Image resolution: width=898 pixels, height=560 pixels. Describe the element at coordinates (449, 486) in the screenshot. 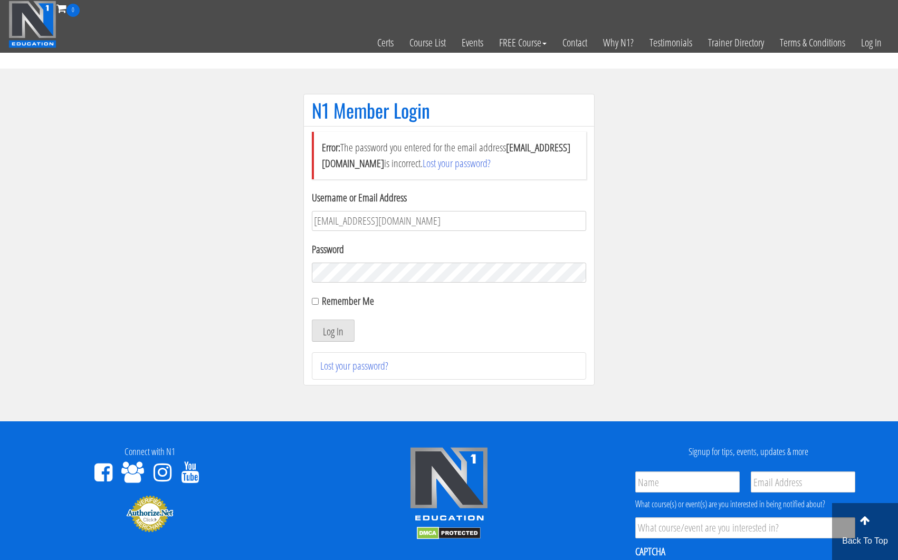

I see `img: n1-edu-logo` at that location.